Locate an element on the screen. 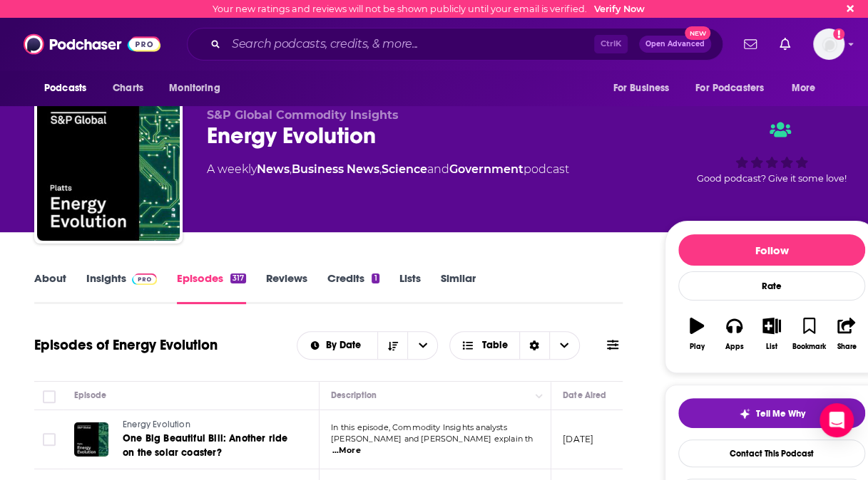  div: Play is located at coordinates (697, 347).